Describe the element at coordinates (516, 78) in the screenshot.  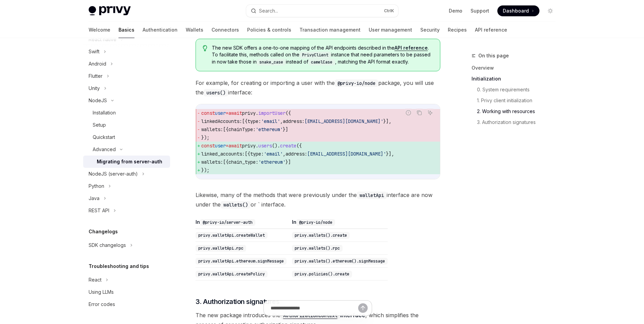
I see `a: Initialization` at that location.